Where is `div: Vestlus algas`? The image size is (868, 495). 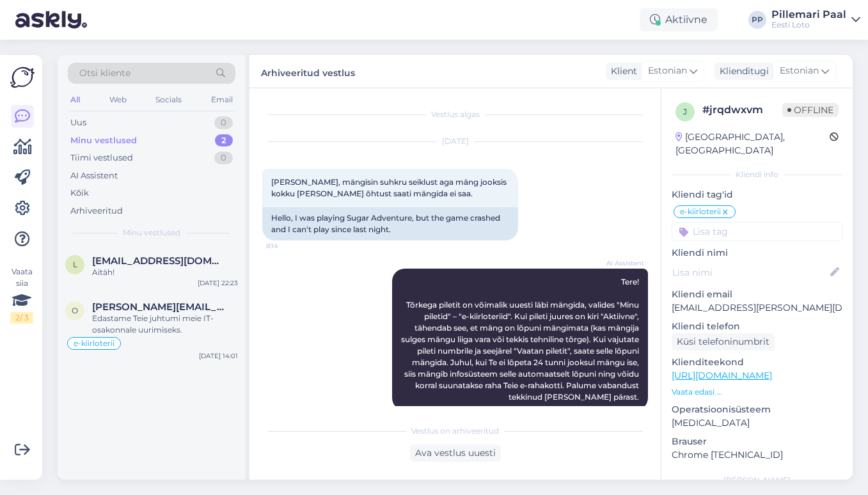
div: Vestlus algas is located at coordinates (455, 114).